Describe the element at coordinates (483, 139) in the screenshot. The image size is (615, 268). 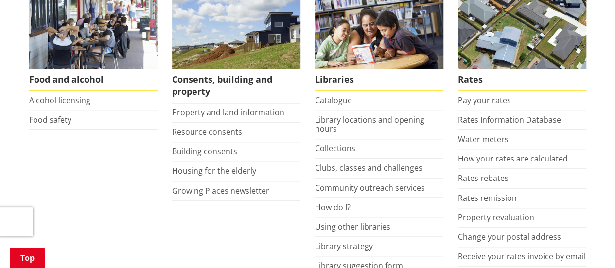
I see `a: Water meters` at that location.